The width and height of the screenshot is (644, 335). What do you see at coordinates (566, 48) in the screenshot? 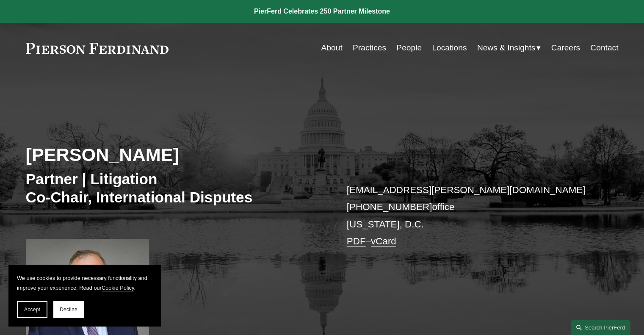
I see `a: Careers` at bounding box center [566, 48].